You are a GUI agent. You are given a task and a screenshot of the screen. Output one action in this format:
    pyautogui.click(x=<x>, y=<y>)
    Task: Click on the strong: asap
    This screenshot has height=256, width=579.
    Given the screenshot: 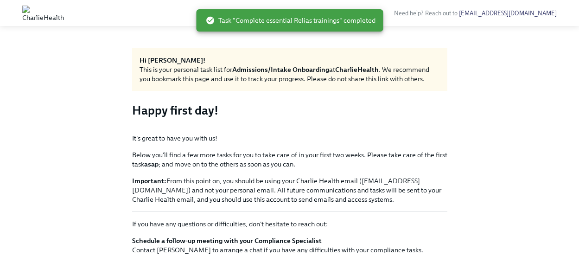 What is the action you would take?
    pyautogui.click(x=151, y=164)
    